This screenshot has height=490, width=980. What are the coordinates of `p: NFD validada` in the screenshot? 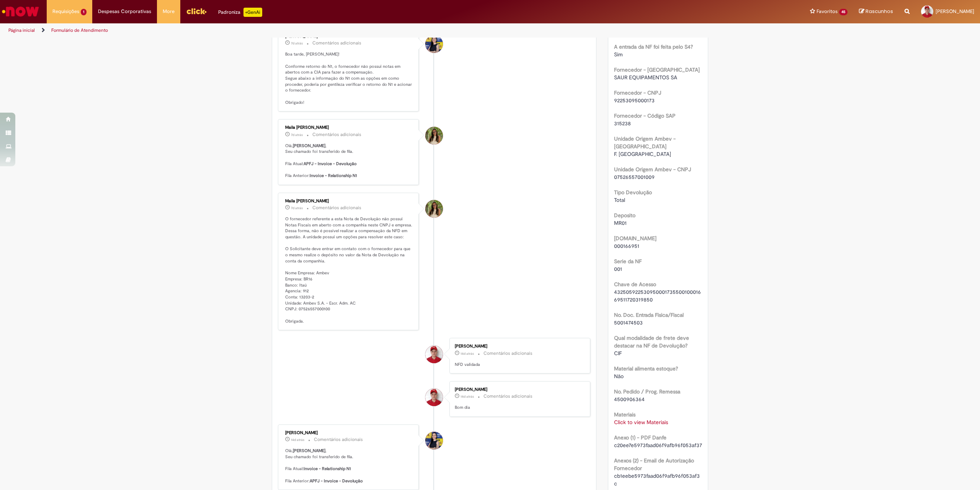 It's located at (518, 365).